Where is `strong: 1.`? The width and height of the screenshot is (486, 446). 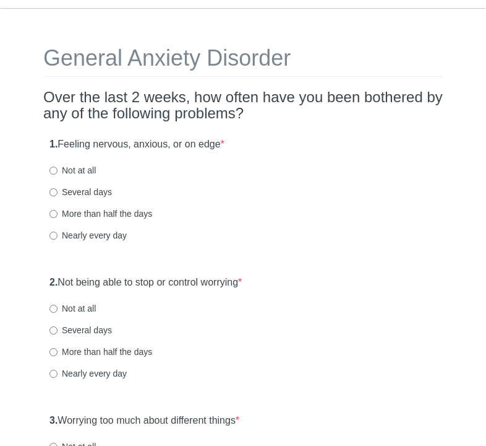 strong: 1. is located at coordinates (53, 144).